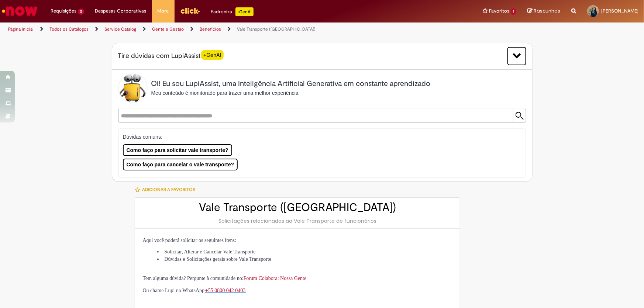 This screenshot has width=644, height=308. Describe the element at coordinates (69, 29) in the screenshot. I see `a: Todos os Catálogos` at that location.